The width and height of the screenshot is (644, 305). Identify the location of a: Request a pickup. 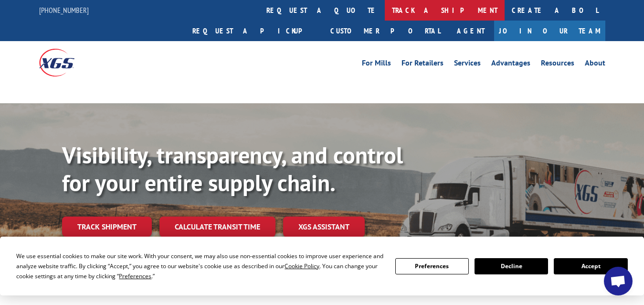
(254, 30).